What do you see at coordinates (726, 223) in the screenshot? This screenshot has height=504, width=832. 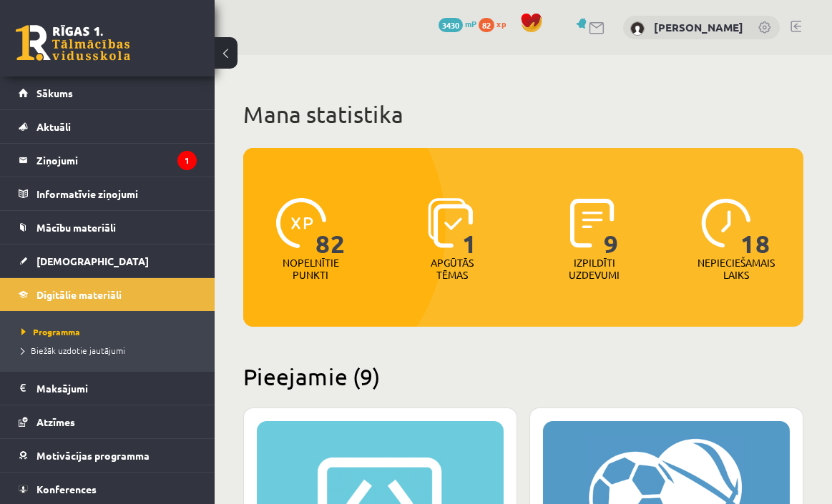 I see `img: icon-clock-7be60019b62300814b6bd22b8e044499b485619524d84068768e800edab66f18.svg` at bounding box center [726, 223].